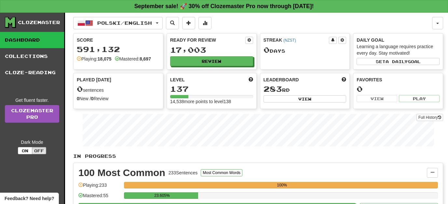 This screenshot has height=204, width=448. I want to click on button: Most Common Words, so click(222, 173).